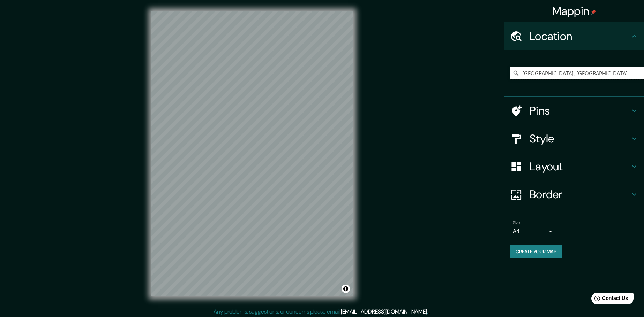 Image resolution: width=644 pixels, height=317 pixels. Describe the element at coordinates (580, 139) in the screenshot. I see `h4: Style` at that location.